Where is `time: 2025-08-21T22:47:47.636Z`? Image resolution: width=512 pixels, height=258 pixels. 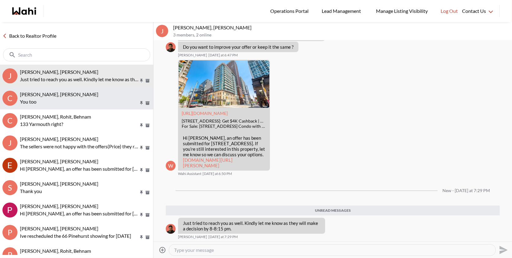 time: 2025-08-21T22:47:47.636Z is located at coordinates (223, 55).